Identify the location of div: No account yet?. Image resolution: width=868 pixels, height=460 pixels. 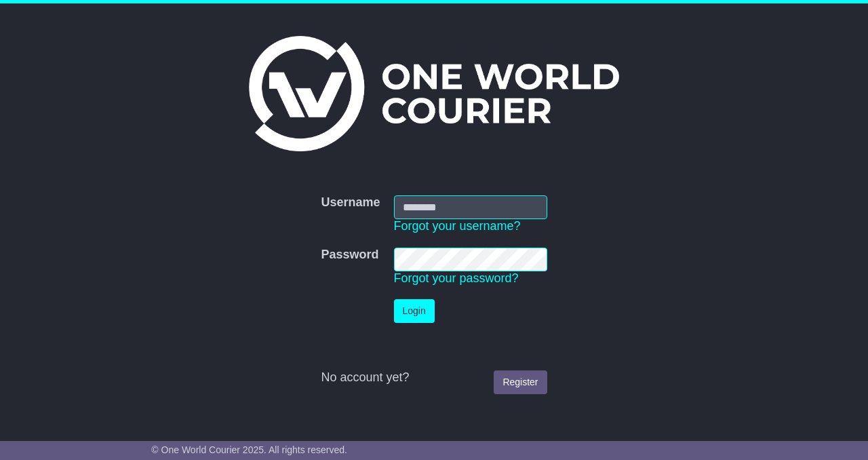
(433, 378).